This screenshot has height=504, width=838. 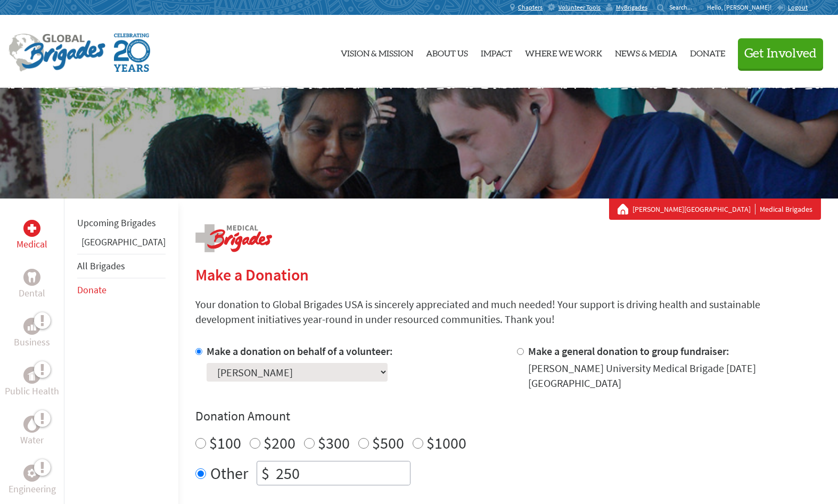 What do you see at coordinates (446, 442) in the screenshot?
I see `label: $1000` at bounding box center [446, 442].